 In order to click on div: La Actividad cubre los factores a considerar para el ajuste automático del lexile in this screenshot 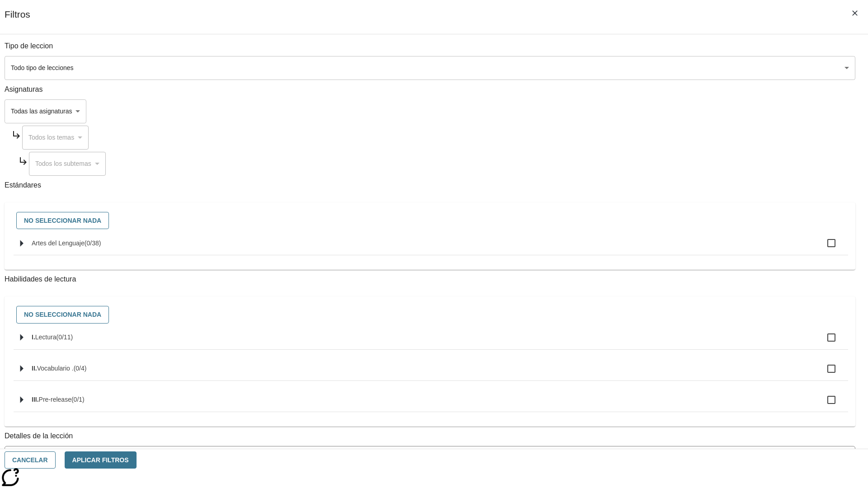, I will do `click(430, 456)`.